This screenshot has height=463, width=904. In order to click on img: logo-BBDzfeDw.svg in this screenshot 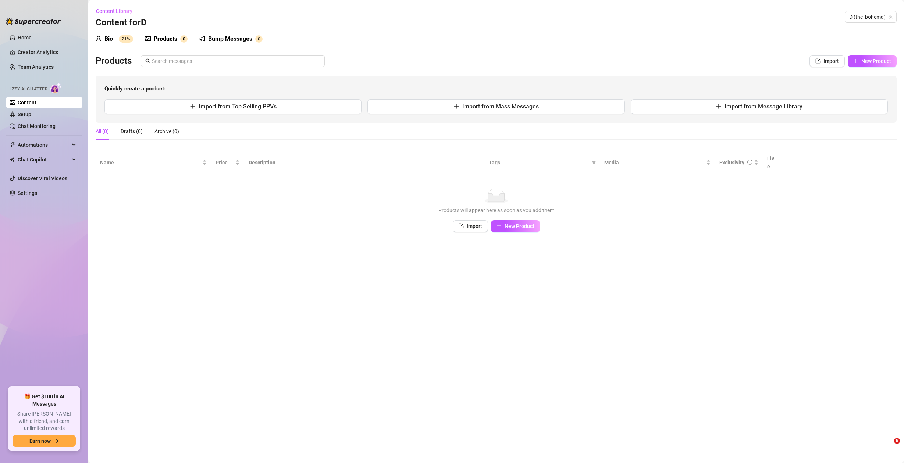, I will do `click(33, 21)`.